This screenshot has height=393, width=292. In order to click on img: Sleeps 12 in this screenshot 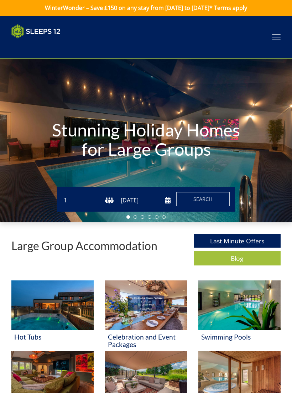, I will do `click(36, 31)`.